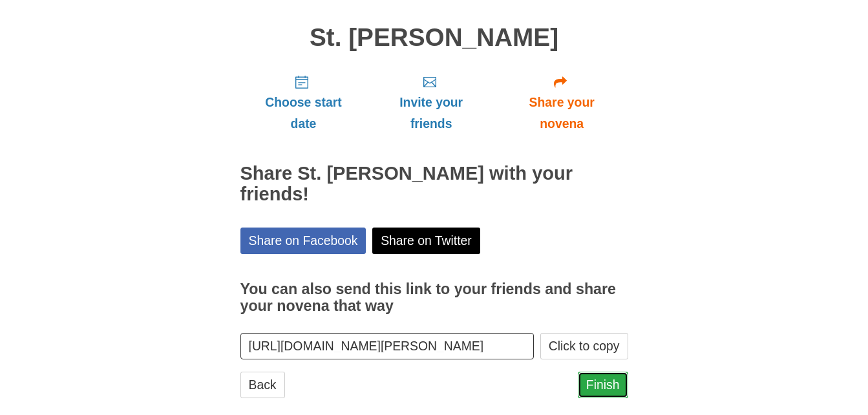 Image resolution: width=868 pixels, height=415 pixels. Describe the element at coordinates (430, 114) in the screenshot. I see `span: Invite your friends` at that location.